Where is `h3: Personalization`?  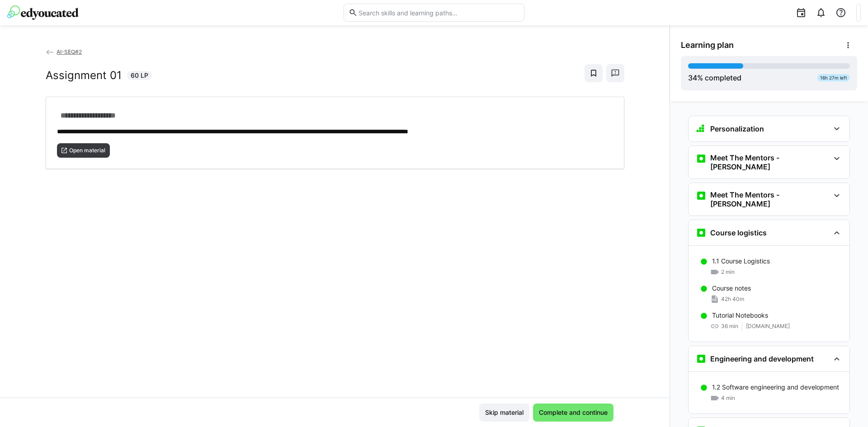 h3: Personalization is located at coordinates (737, 129).